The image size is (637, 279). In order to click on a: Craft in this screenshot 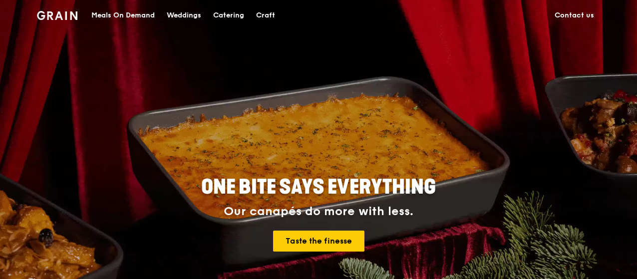, I will do `click(265, 15)`.